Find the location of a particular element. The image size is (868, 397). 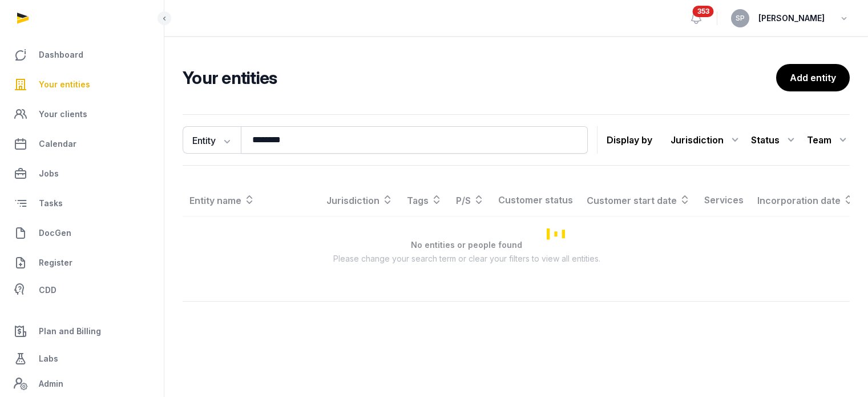

span: Your clients is located at coordinates (63, 114).